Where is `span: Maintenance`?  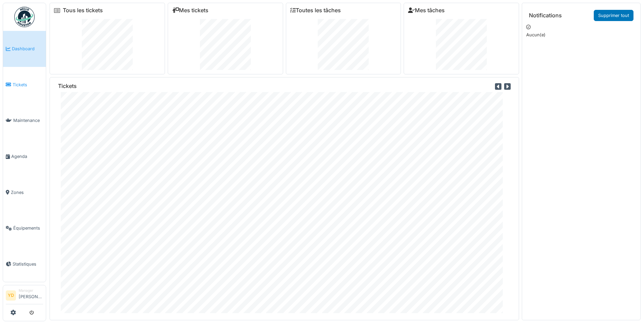
span: Maintenance is located at coordinates (28, 120).